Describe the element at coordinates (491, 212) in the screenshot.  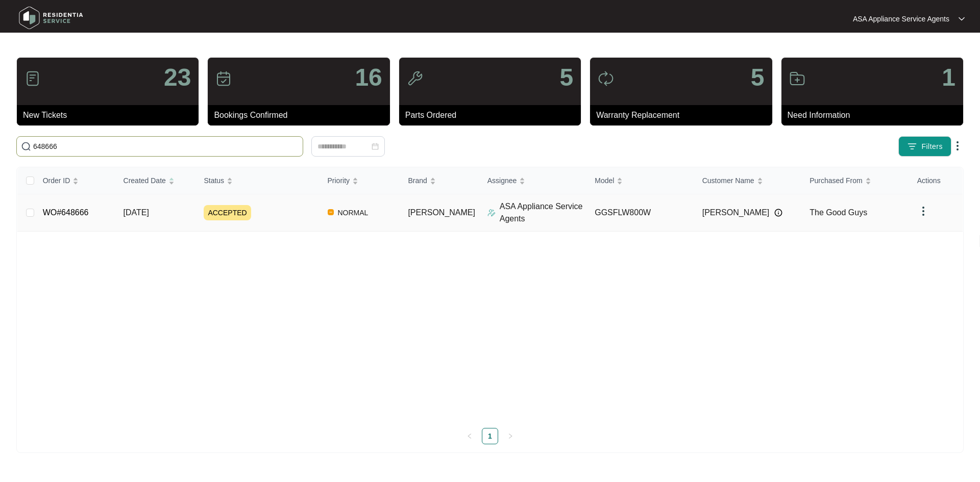
I see `img: Assigner Icon` at that location.